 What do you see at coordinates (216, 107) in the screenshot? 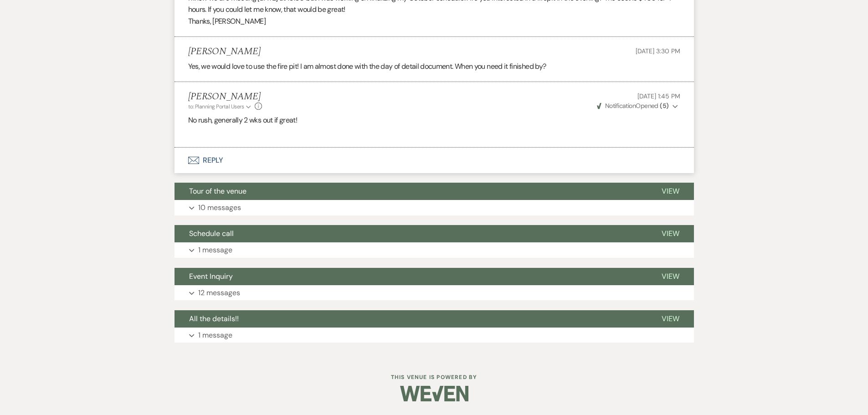
I see `span: to: Planning Portal Users` at bounding box center [216, 107].